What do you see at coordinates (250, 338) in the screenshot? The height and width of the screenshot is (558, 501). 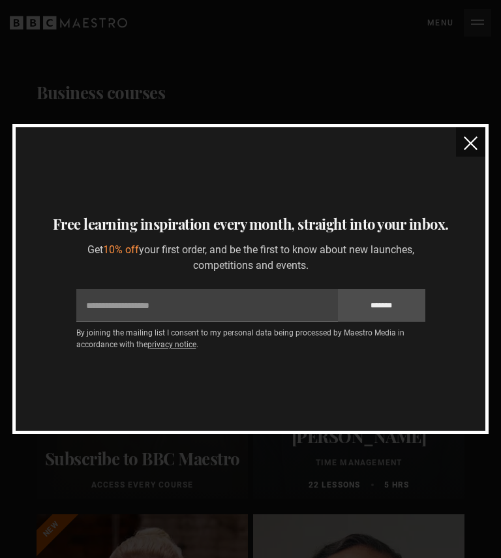 I see `p: By joining the mailing list I consent to my personal data being processed by Maestro Media in acc...` at bounding box center [250, 338].